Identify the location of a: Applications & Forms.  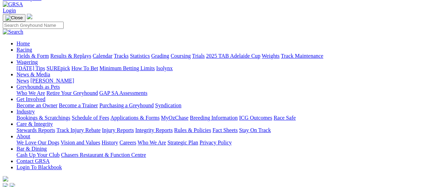
(135, 118).